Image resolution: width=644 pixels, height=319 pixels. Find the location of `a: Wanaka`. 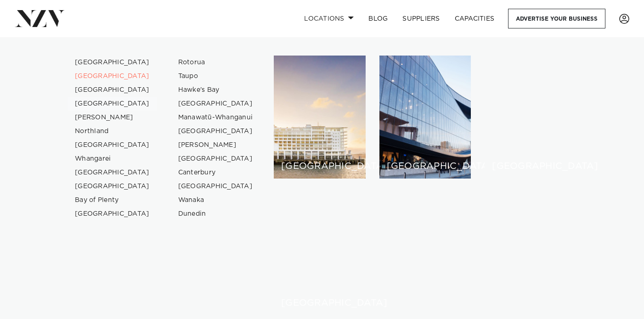

a: Wanaka is located at coordinates (216, 200).